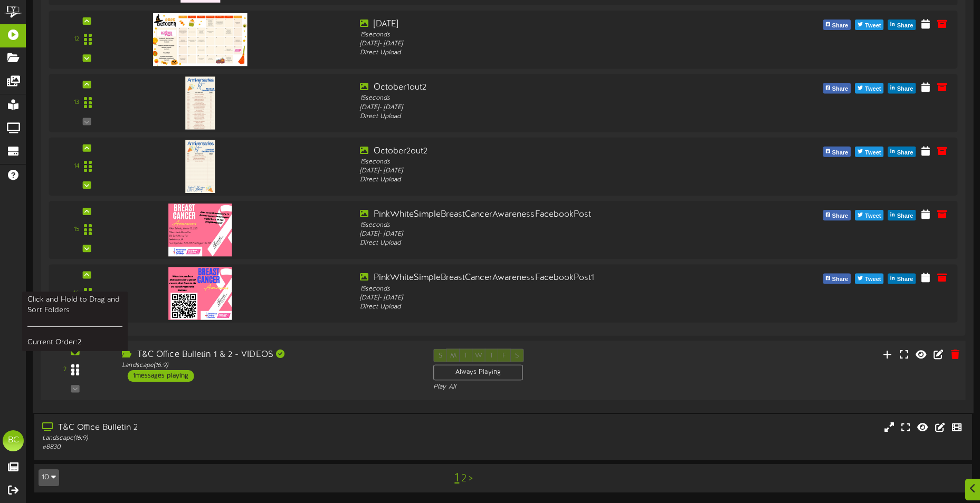 The height and width of the screenshot is (503, 980). I want to click on div: 16, so click(76, 293).